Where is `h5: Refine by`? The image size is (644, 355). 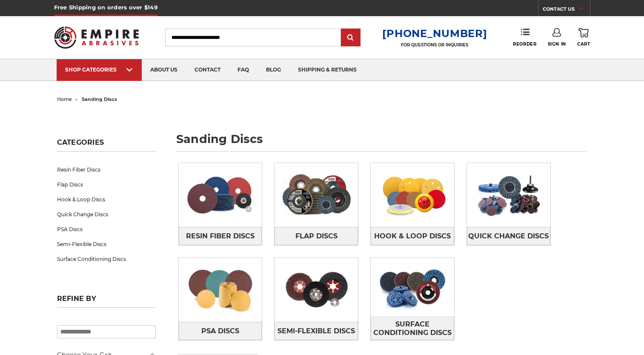
h5: Refine by is located at coordinates (106, 301).